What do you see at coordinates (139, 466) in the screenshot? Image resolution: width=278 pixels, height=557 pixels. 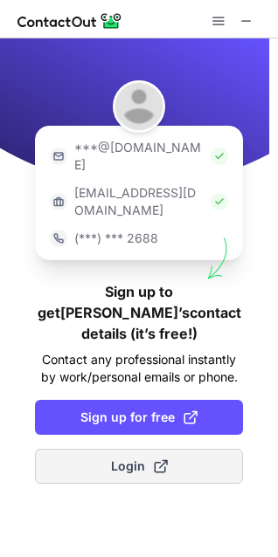 I see `span: Login` at bounding box center [139, 466].